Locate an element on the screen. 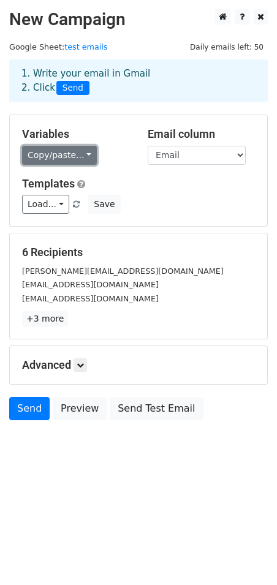 This screenshot has width=277, height=585. a: Copy/paste... is located at coordinates (59, 155).